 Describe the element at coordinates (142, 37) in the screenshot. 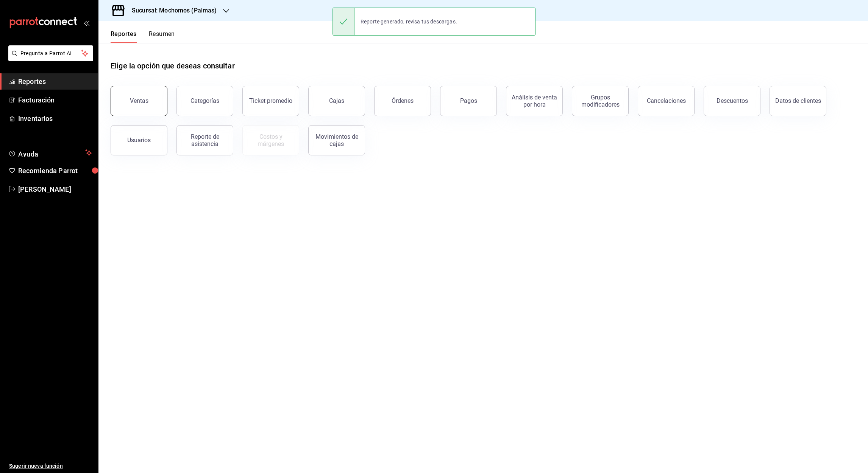

I see `div: Pestañas de navegación` at that location.